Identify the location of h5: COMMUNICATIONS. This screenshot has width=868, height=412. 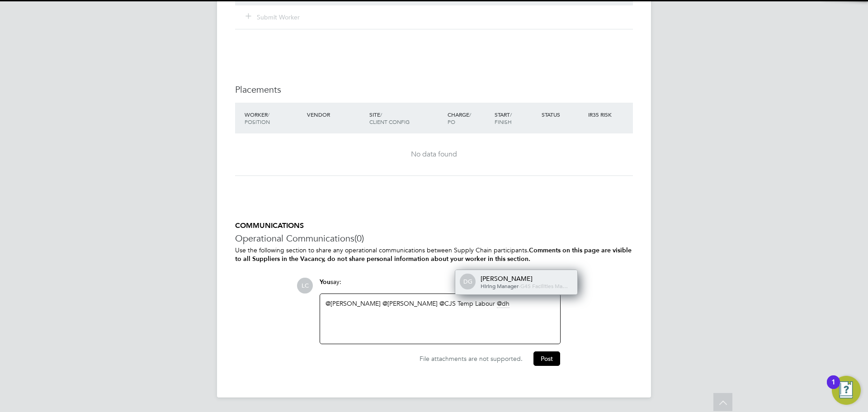
(434, 226).